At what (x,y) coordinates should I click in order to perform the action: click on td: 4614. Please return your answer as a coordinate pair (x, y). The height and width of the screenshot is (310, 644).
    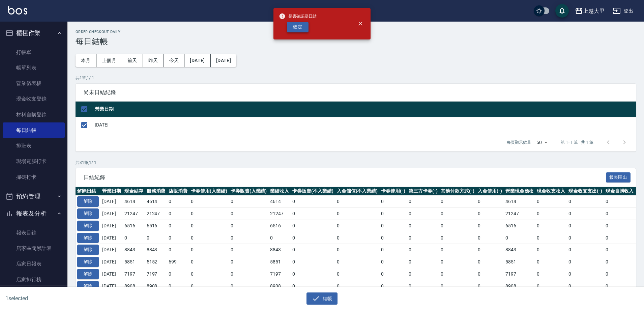
    Looking at the image, I should click on (156, 202).